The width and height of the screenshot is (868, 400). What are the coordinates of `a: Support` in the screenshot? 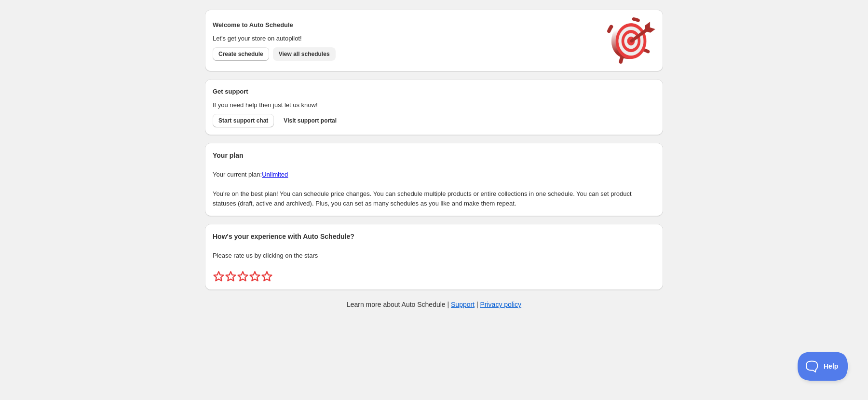 It's located at (463, 304).